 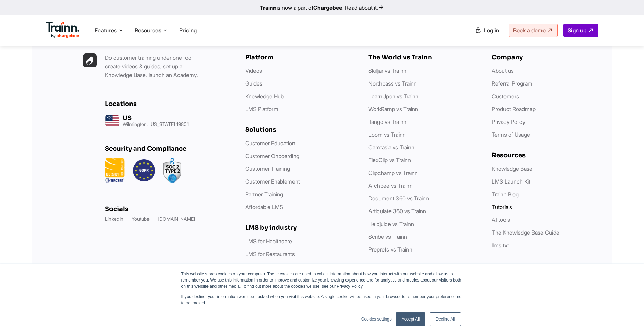 I want to click on img: soc2, so click(x=172, y=170).